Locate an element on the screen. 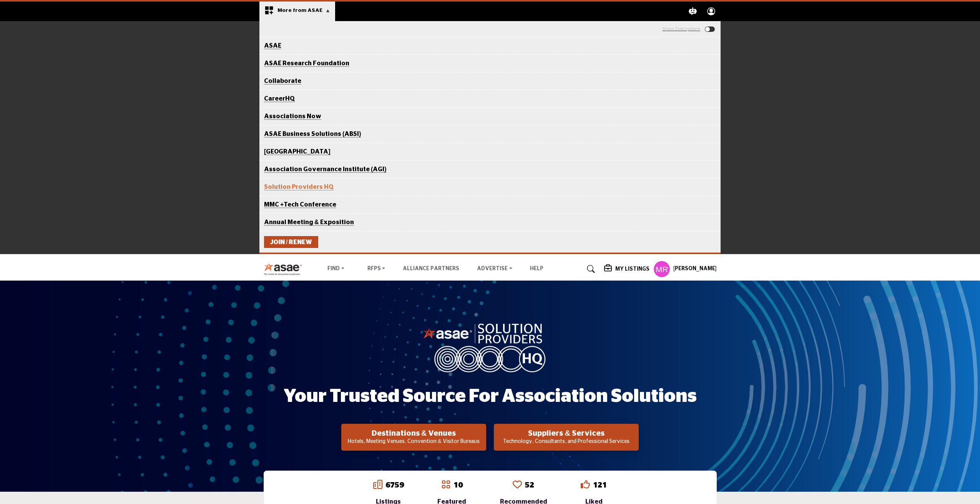  button: Destinations & Venues Hotels, Meeting Venues, Convention & Visitor Bureaus is located at coordinates (414, 438).